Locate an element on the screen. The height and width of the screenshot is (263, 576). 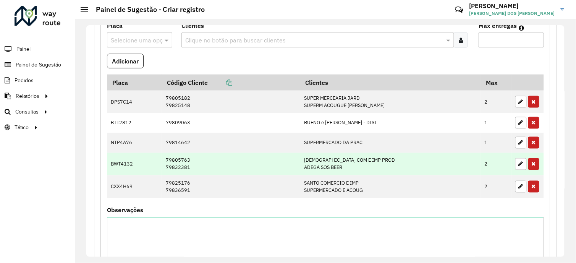
th: Clientes is located at coordinates (391, 83).